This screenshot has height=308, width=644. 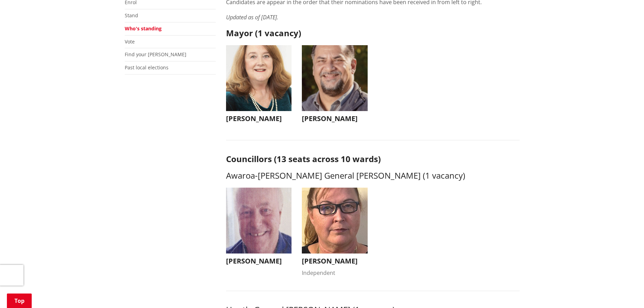 I want to click on div: Independent, so click(x=335, y=273).